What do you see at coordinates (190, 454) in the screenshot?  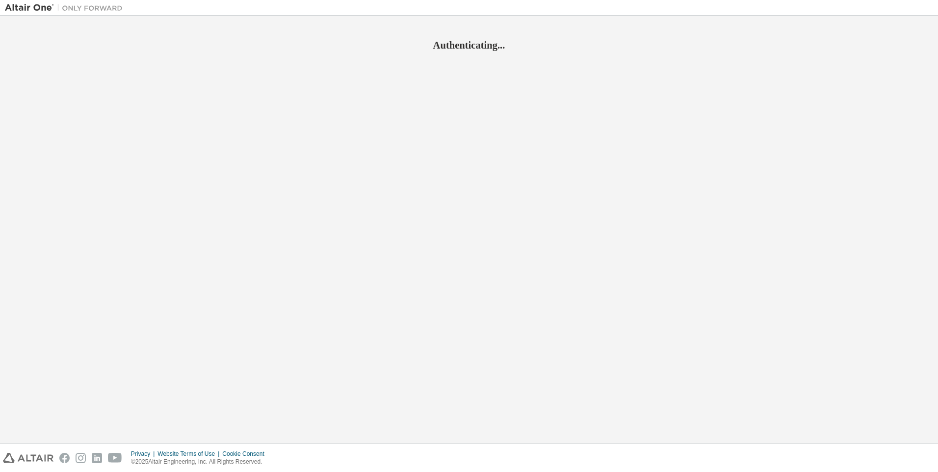 I see `div: Website Terms of Use` at bounding box center [190, 454].